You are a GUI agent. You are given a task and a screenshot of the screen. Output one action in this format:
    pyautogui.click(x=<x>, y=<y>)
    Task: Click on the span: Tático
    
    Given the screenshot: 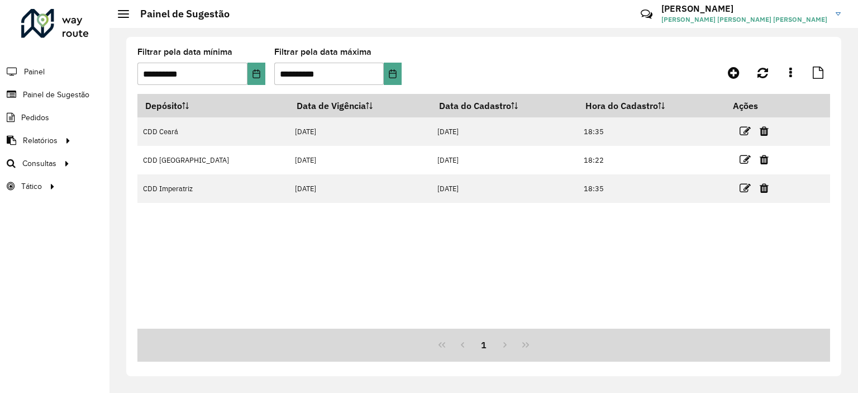 What is the action you would take?
    pyautogui.click(x=31, y=186)
    